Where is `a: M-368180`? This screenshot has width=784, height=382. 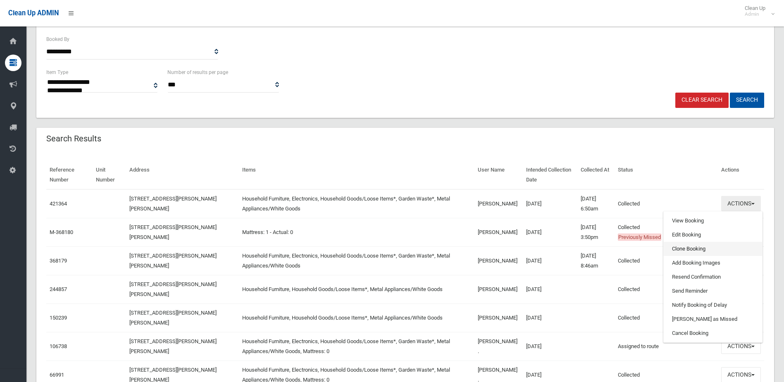
a: M-368180 is located at coordinates (61, 232).